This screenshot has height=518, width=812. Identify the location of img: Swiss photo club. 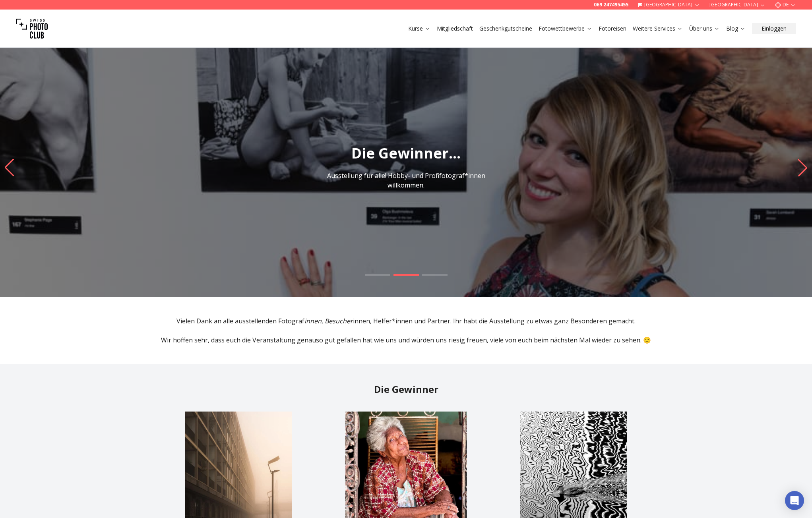
(32, 28).